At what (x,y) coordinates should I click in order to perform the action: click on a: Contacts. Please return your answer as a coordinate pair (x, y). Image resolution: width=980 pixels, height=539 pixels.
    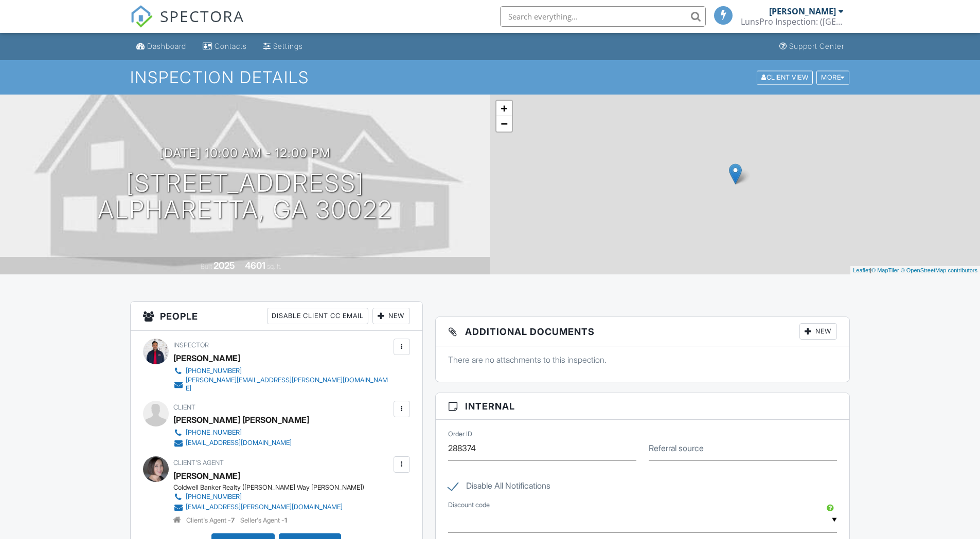
    Looking at the image, I should click on (225, 46).